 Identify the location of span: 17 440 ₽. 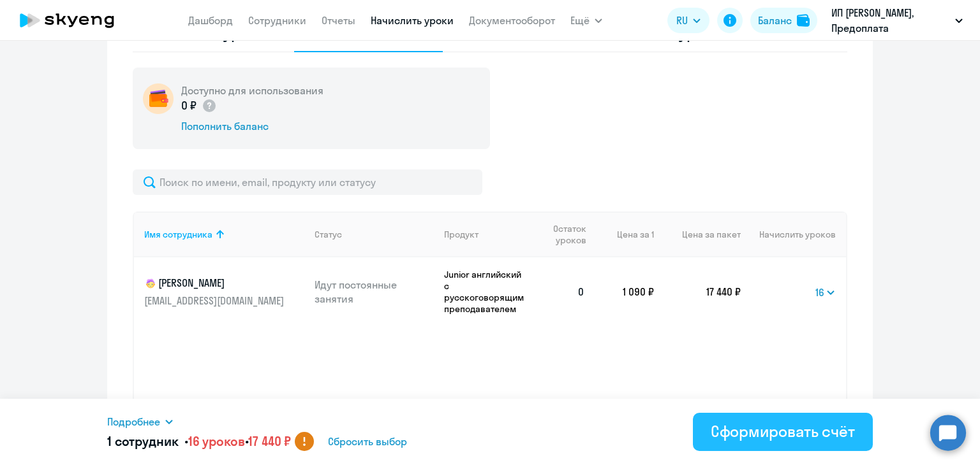
(269, 441).